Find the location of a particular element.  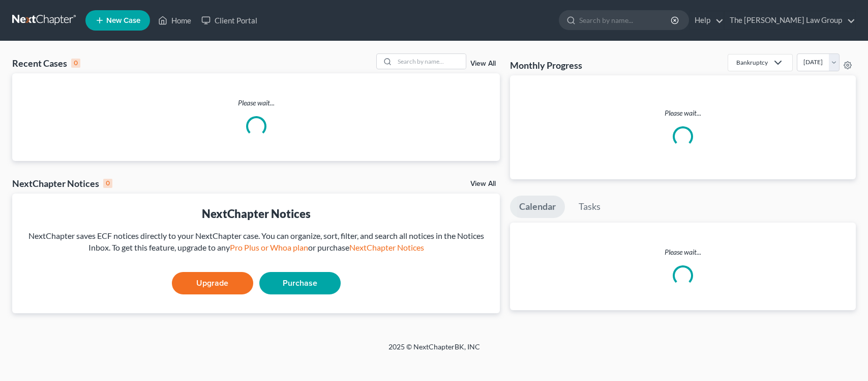

a: Tasks is located at coordinates (589, 207).